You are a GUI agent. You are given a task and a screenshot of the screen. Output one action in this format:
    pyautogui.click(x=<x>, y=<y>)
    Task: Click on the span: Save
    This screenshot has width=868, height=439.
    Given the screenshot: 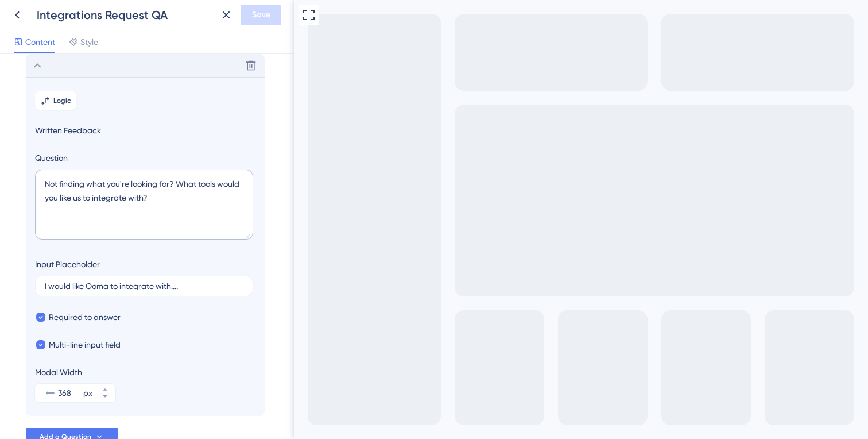 What is the action you would take?
    pyautogui.click(x=261, y=15)
    